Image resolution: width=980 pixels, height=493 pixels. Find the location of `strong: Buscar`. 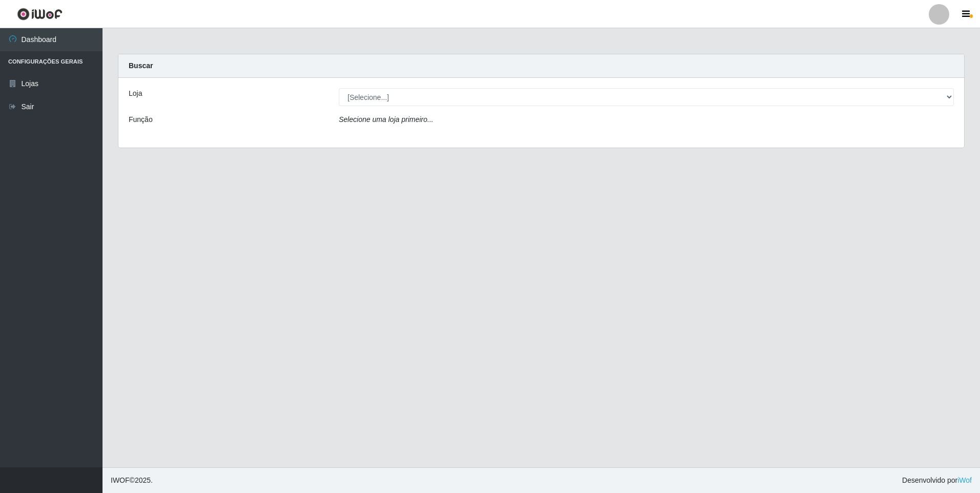

strong: Buscar is located at coordinates (140, 66).